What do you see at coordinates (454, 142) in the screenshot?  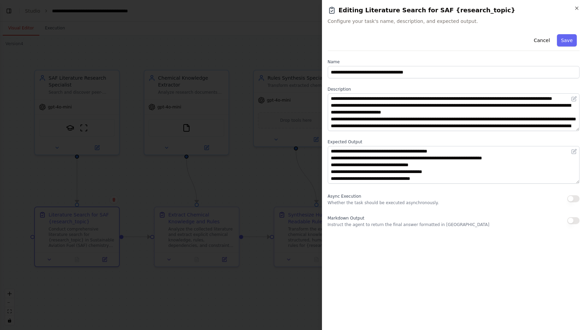 I see `label: Expected Output` at bounding box center [454, 142].